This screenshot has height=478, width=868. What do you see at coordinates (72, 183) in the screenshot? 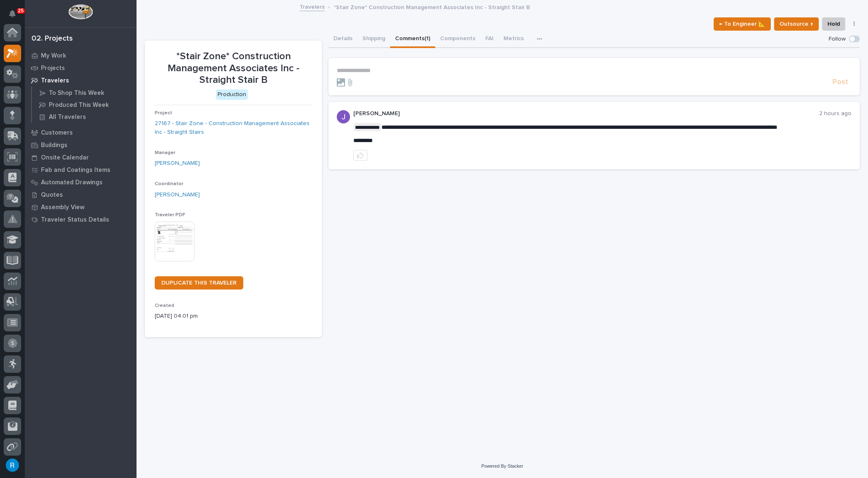
I see `p: Automated Drawings` at bounding box center [72, 183].